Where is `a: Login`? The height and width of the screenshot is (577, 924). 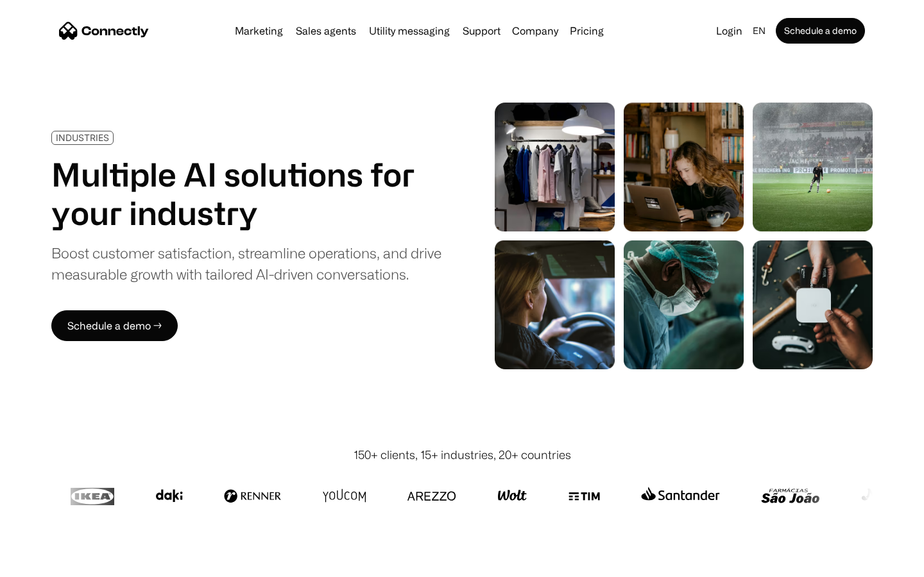 a: Login is located at coordinates (729, 31).